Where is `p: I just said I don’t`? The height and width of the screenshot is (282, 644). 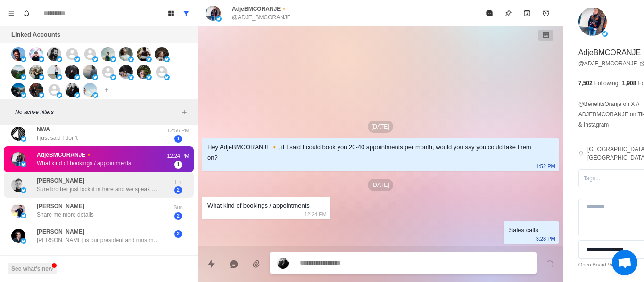
p: I just said I don’t is located at coordinates (57, 138).